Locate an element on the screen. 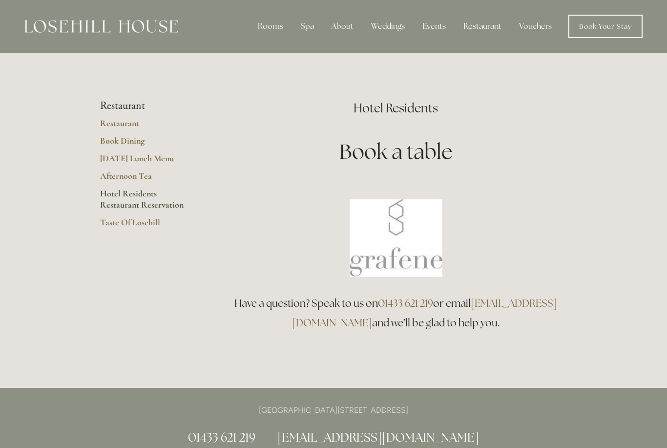  li: Restaurant is located at coordinates (147, 106).